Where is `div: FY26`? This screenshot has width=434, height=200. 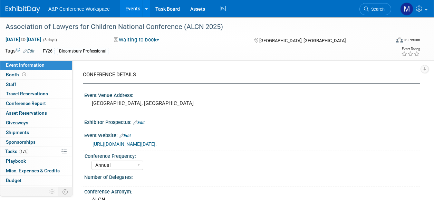 div: FY26 is located at coordinates (48, 51).